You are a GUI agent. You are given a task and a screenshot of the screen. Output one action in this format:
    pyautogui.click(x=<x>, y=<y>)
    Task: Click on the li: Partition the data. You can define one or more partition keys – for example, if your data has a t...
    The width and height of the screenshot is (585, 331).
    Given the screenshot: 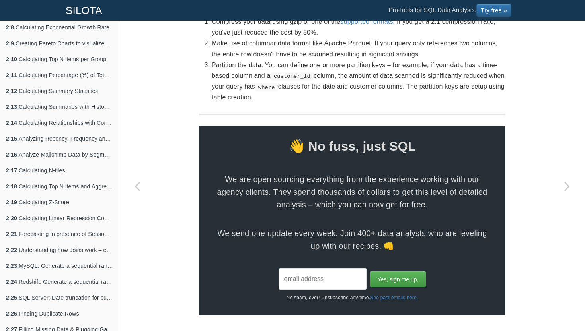 What is the action you would take?
    pyautogui.click(x=358, y=81)
    